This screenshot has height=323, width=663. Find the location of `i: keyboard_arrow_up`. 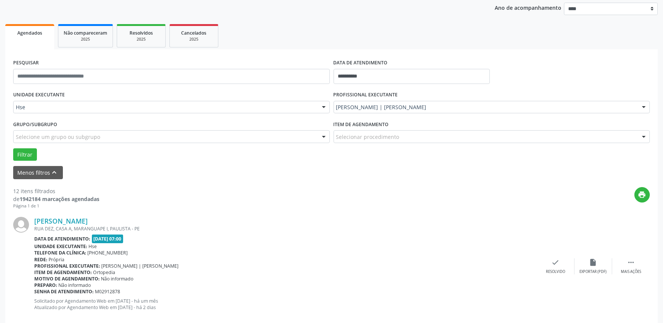

i: keyboard_arrow_up is located at coordinates (55, 173).